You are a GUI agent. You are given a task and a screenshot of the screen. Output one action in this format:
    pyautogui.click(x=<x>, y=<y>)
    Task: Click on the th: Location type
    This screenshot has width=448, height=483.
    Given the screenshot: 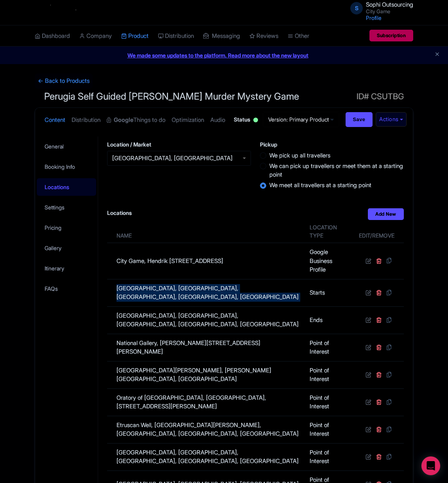 What is the action you would take?
    pyautogui.click(x=330, y=231)
    